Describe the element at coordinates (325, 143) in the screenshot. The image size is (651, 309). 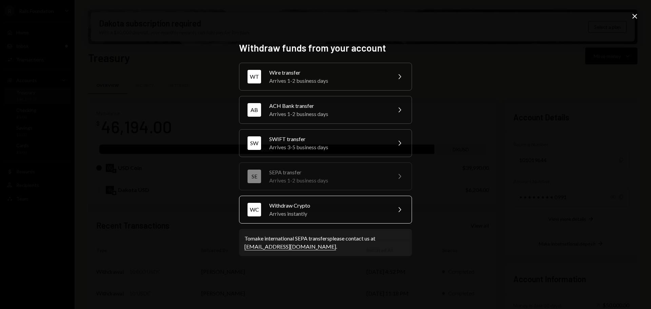
I see `button: SWSWIFT transferArrives 3-5 business days` at that location.